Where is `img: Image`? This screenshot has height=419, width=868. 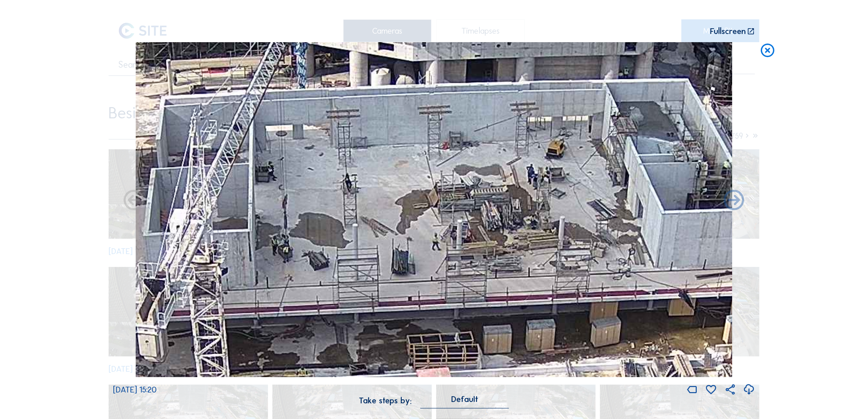
img: Image is located at coordinates (434, 210).